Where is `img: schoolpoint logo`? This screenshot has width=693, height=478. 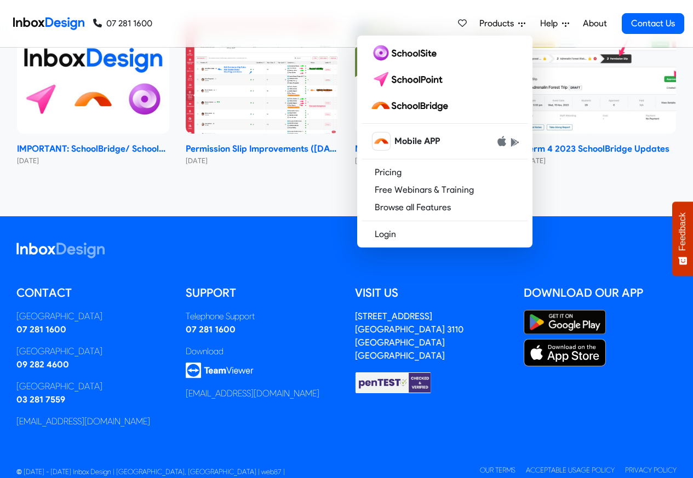
img: schoolpoint logo is located at coordinates (409, 79).